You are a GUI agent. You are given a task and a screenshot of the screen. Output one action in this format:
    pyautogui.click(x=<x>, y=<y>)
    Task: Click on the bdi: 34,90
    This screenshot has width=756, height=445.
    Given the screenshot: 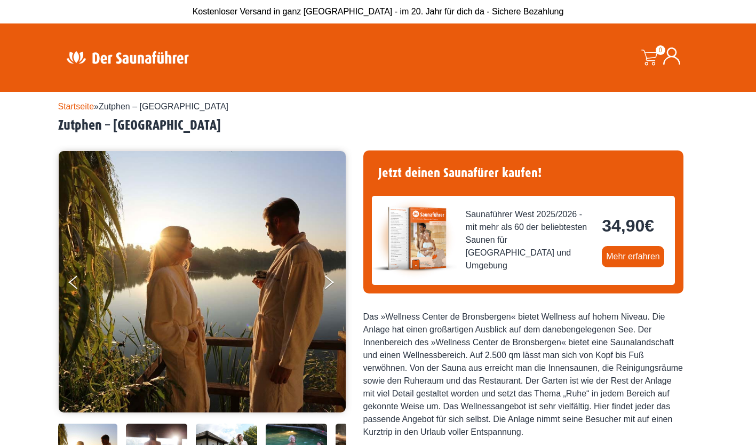 What is the action you would take?
    pyautogui.click(x=628, y=226)
    